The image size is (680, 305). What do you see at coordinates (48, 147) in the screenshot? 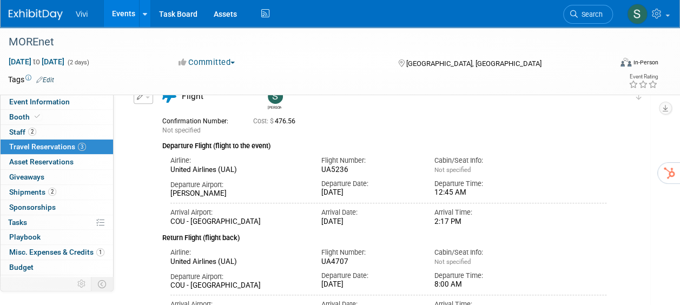
I see `span: Travel Reservations` at bounding box center [48, 147].